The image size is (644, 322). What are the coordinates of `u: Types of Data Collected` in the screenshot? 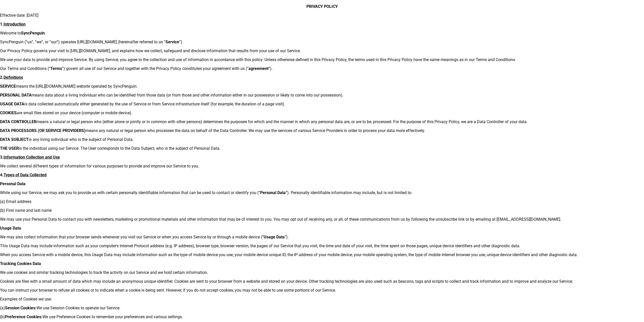 It's located at (25, 175).